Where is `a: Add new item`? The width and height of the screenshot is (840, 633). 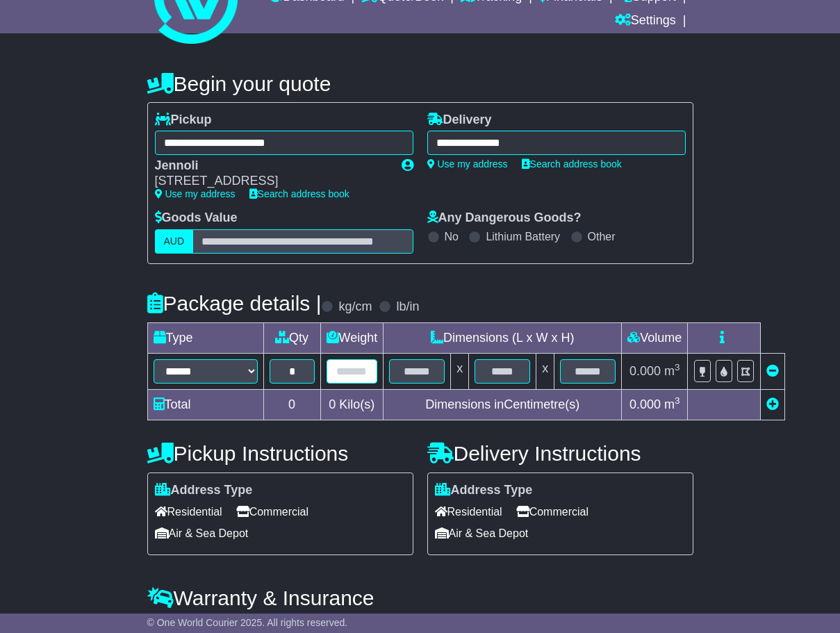 a: Add new item is located at coordinates (773, 404).